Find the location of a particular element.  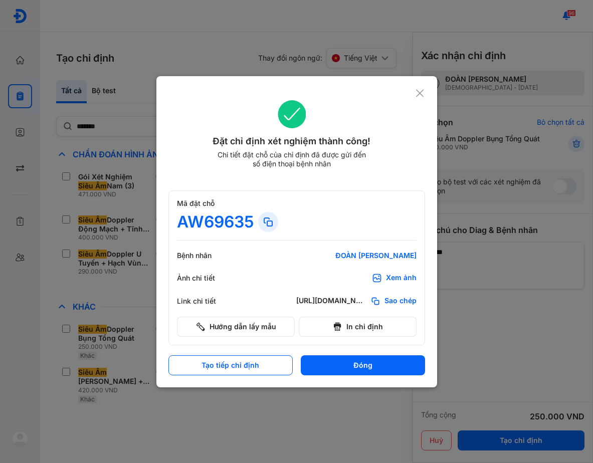

div: Xem ảnh is located at coordinates (401, 278).